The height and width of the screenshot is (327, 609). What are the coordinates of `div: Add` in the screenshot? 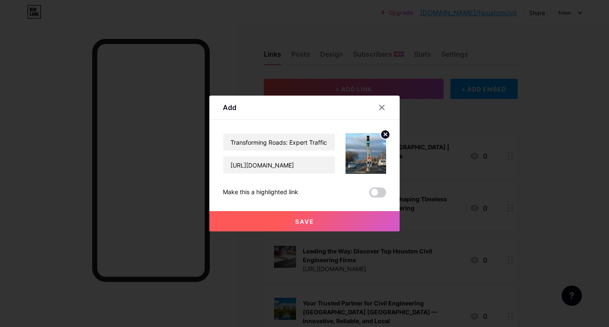 It's located at (230, 108).